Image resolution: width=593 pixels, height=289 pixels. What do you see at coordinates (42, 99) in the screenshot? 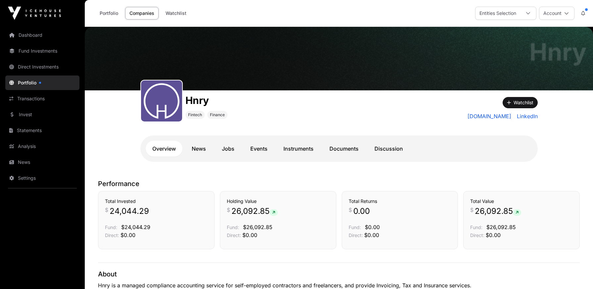
I see `a: Transactions` at bounding box center [42, 99].